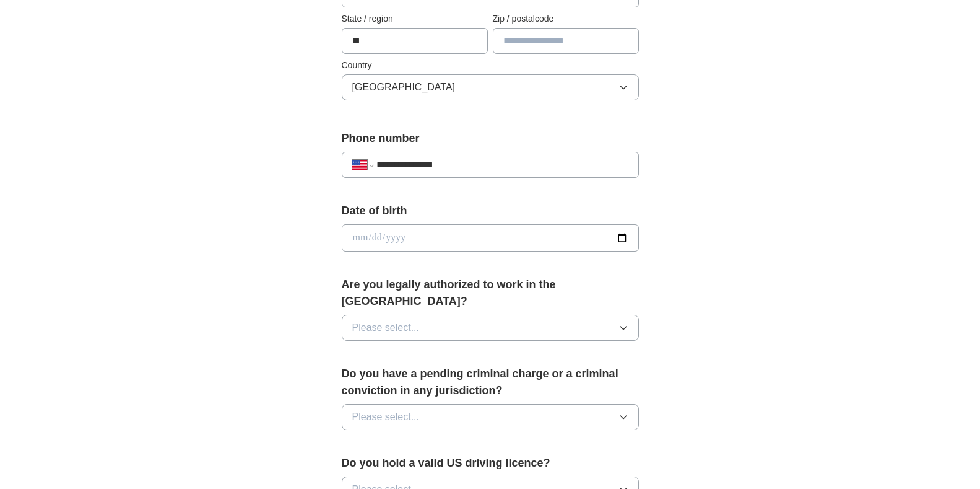 This screenshot has width=980, height=489. Describe the element at coordinates (415, 19) in the screenshot. I see `label: State / region` at that location.